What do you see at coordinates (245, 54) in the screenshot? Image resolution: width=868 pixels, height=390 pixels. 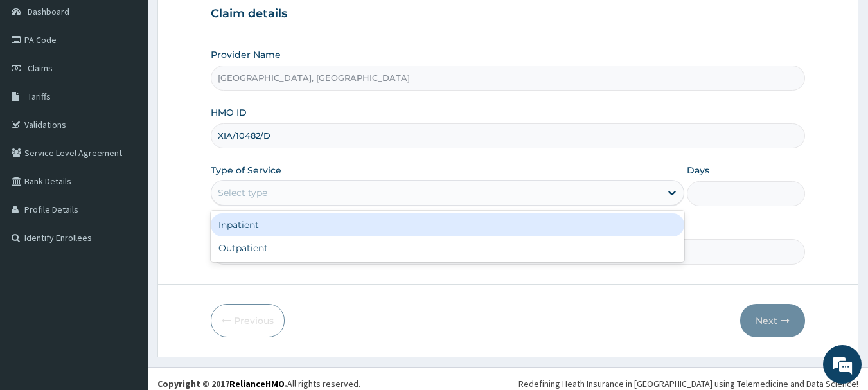 I see `label: Provider Name` at bounding box center [245, 54].